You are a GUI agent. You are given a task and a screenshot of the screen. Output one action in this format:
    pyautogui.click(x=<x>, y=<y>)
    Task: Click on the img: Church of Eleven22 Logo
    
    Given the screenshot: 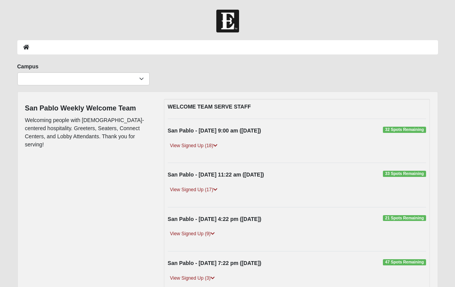 What is the action you would take?
    pyautogui.click(x=228, y=21)
    